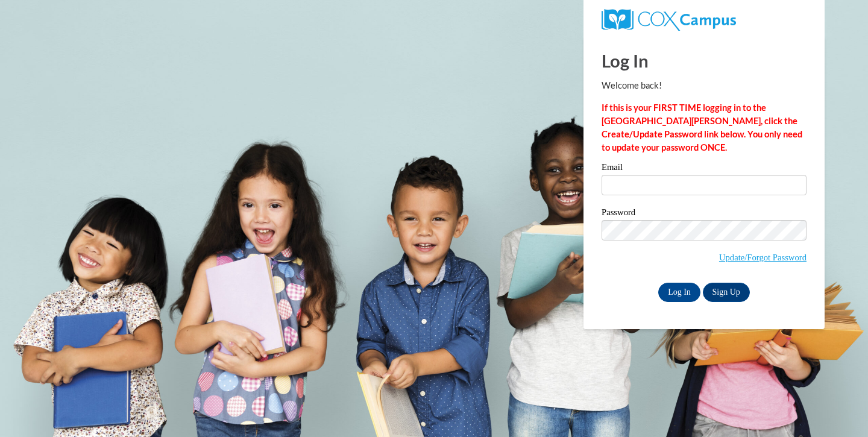 The height and width of the screenshot is (437, 868). What do you see at coordinates (704, 86) in the screenshot?
I see `p: Welcome back!` at bounding box center [704, 86].